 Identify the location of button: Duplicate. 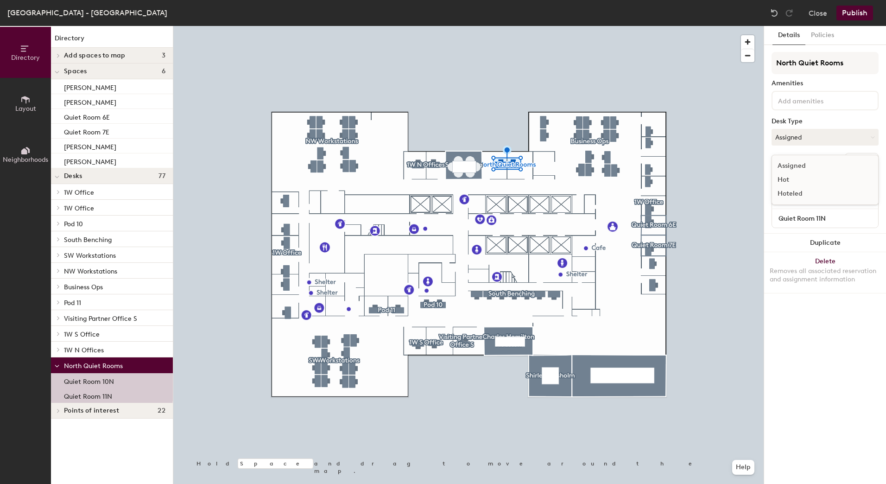
(824, 243).